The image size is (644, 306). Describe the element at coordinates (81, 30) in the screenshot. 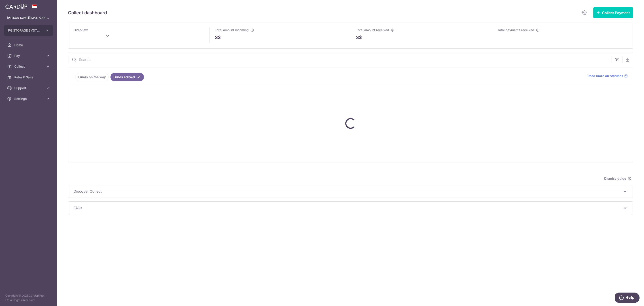

I see `span: Overview` at that location.